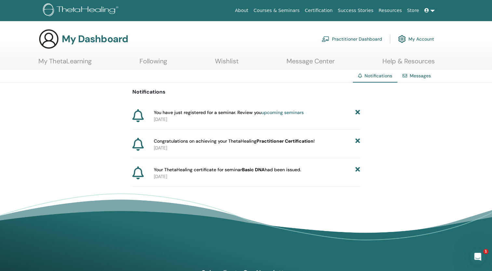 This screenshot has width=492, height=271. I want to click on a: My ThetaLearning, so click(65, 63).